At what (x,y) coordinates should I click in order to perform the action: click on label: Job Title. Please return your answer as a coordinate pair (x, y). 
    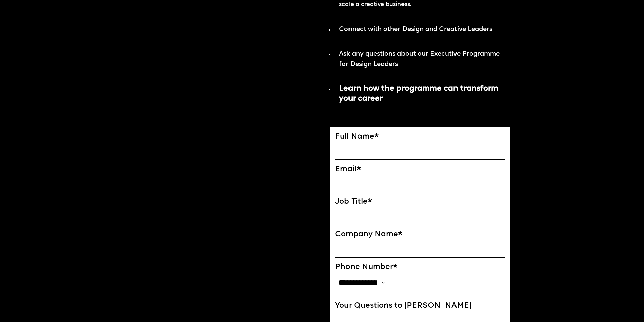
    Looking at the image, I should click on (420, 202).